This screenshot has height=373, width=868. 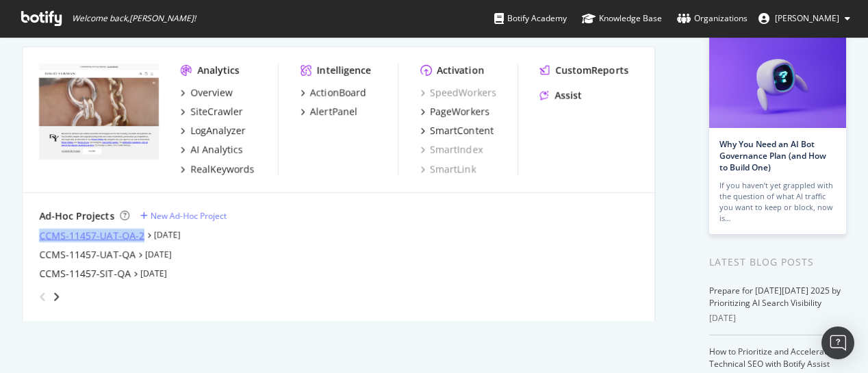 What do you see at coordinates (333, 111) in the screenshot?
I see `div: AlertPanel` at bounding box center [333, 111].